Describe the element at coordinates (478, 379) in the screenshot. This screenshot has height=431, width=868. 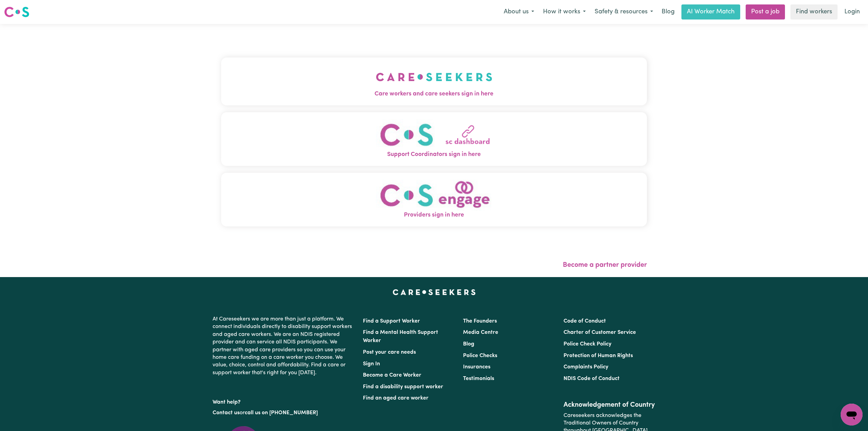
I see `a: Testimonials` at that location.